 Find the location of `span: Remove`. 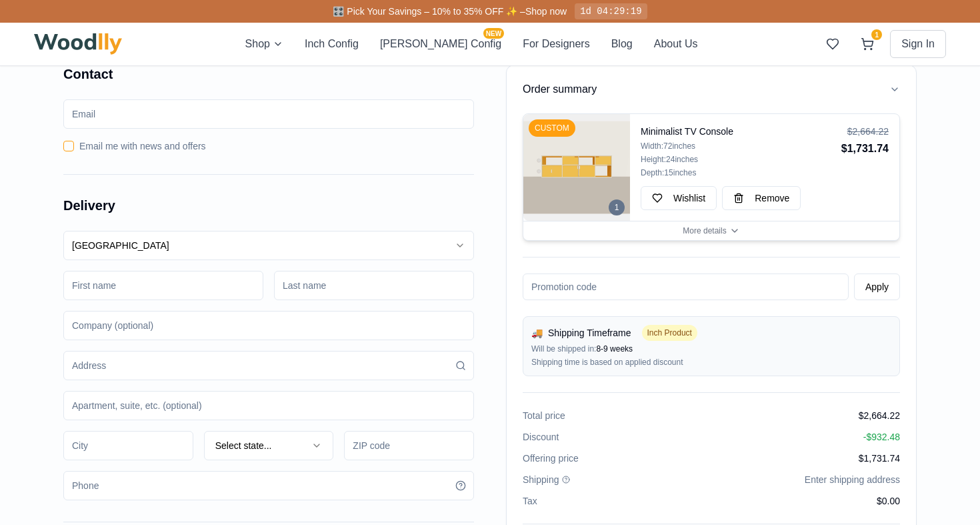

span: Remove is located at coordinates (772, 198).